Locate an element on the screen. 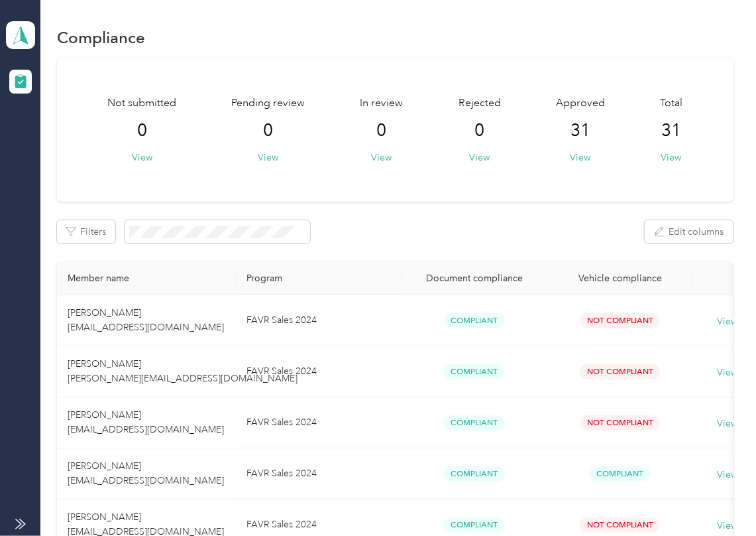  span: Approved is located at coordinates (581, 103).